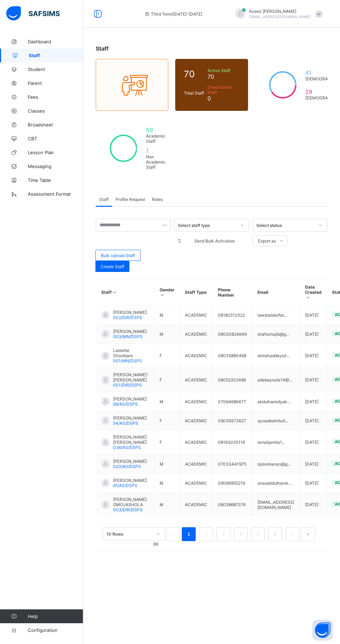  I want to click on td: slimshaddeys0..., so click(276, 356).